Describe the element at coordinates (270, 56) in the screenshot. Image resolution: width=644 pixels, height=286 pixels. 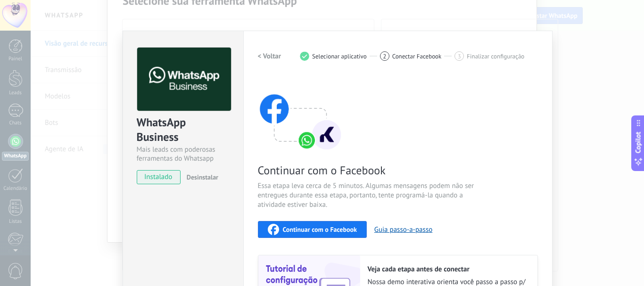
I see `h2: < Voltar` at that location.